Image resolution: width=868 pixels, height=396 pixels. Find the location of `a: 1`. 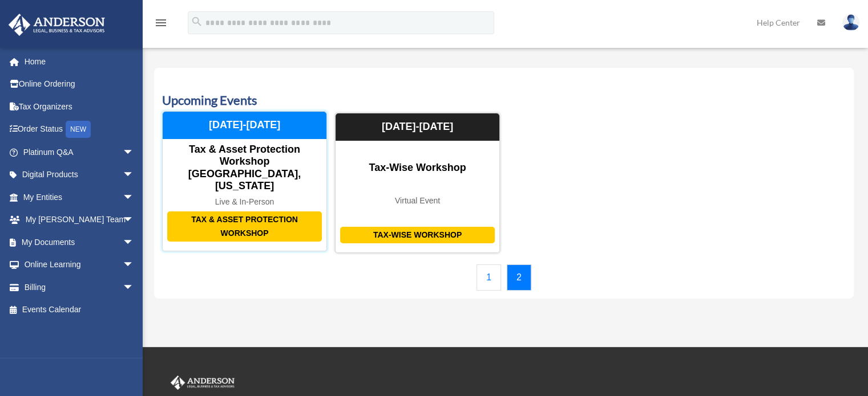

a: 1 is located at coordinates (488, 278).